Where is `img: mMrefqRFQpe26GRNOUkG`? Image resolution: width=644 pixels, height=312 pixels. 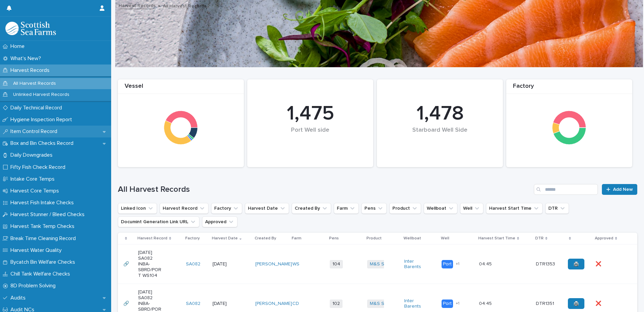 img: mMrefqRFQpe26GRNOUkG is located at coordinates (31, 29).